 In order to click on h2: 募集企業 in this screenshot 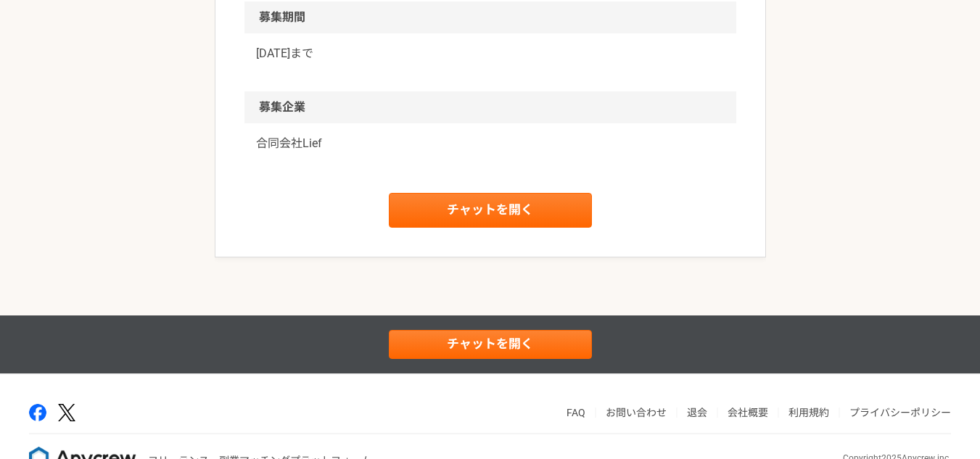, I will do `click(490, 108)`.